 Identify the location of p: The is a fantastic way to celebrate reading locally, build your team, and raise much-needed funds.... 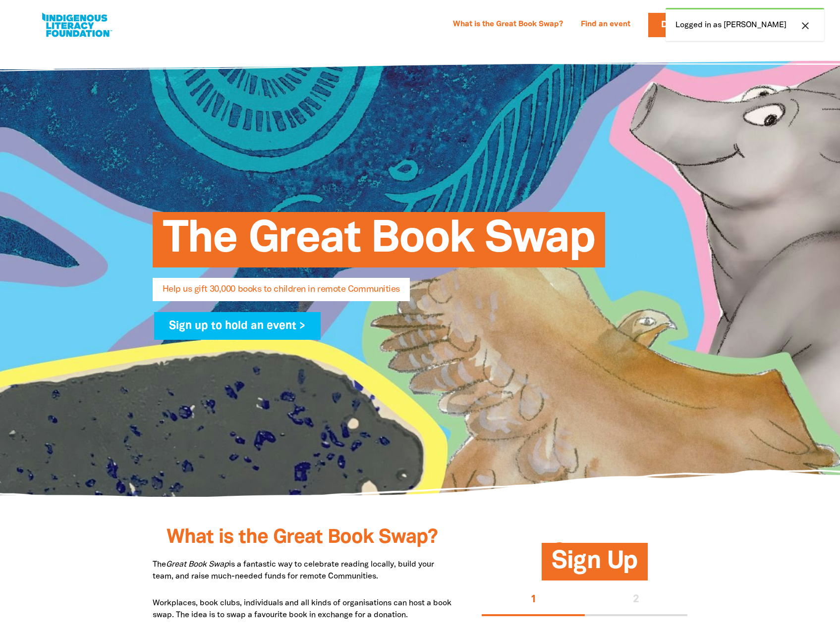
(302, 570).